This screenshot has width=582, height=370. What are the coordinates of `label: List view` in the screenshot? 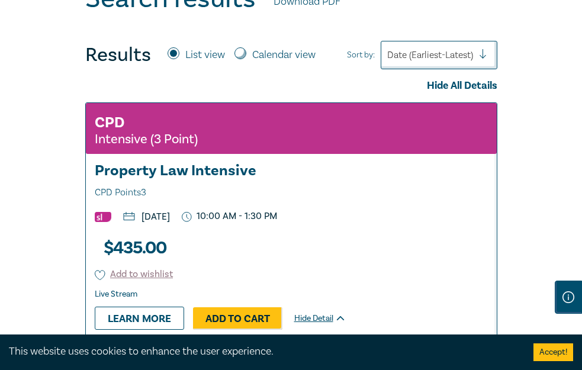 It's located at (205, 55).